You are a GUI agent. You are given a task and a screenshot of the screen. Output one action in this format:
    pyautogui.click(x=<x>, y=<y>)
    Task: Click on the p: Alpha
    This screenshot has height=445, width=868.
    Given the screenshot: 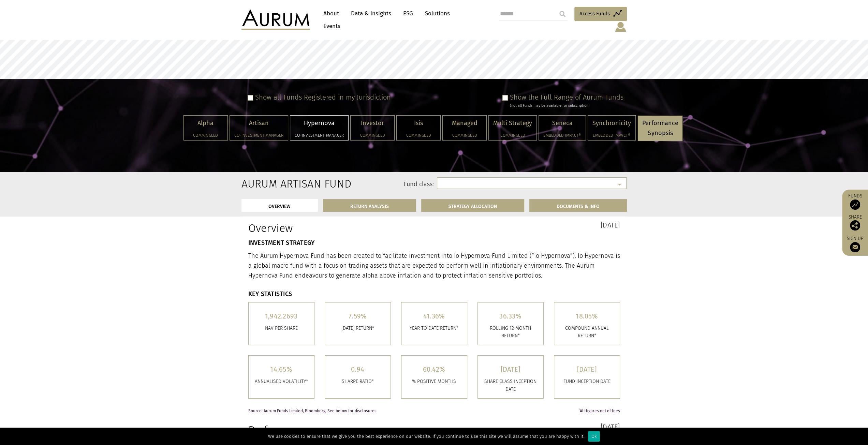 What is the action you would take?
    pyautogui.click(x=205, y=123)
    